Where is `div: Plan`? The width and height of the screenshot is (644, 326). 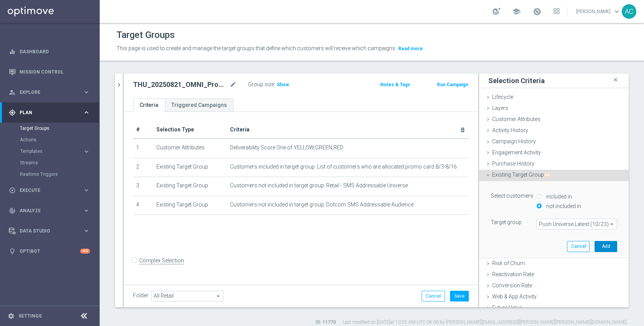 div: Plan is located at coordinates (46, 113).